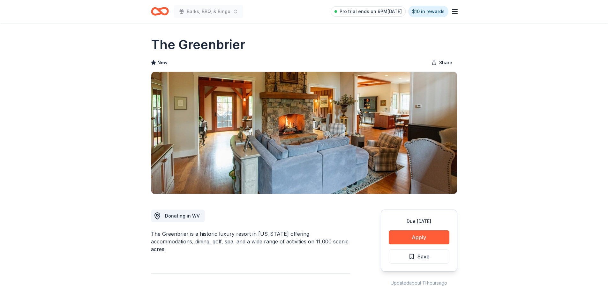 Image resolution: width=608 pixels, height=291 pixels. Describe the element at coordinates (208, 11) in the screenshot. I see `button: Barks, BBQ, & Bingo` at that location.